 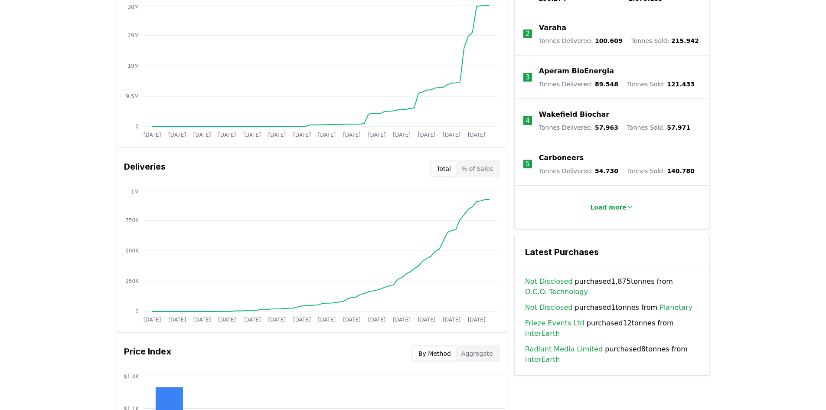 I want to click on button: Load more, so click(x=611, y=207).